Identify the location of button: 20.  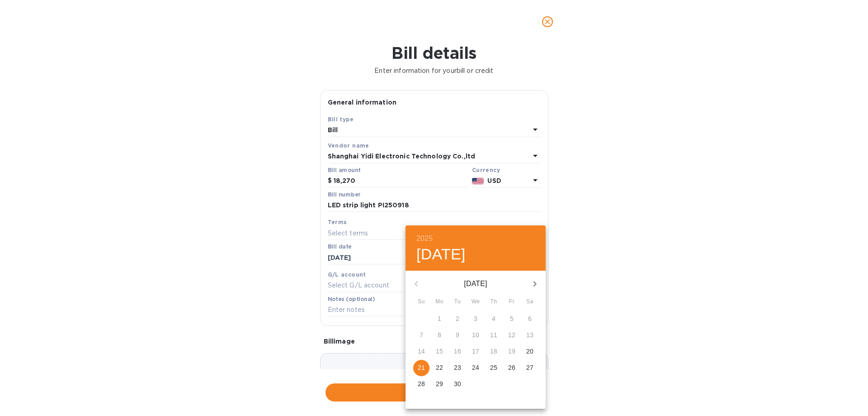
(530, 351).